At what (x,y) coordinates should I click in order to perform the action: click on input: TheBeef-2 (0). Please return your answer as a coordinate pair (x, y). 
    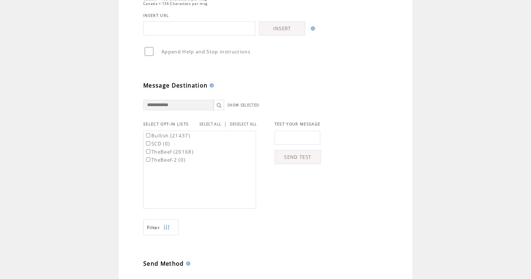
    Looking at the image, I should click on (148, 159).